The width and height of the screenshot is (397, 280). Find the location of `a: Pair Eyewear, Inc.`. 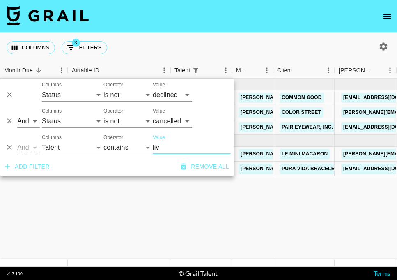

a: Pair Eyewear, Inc. is located at coordinates (307, 127).